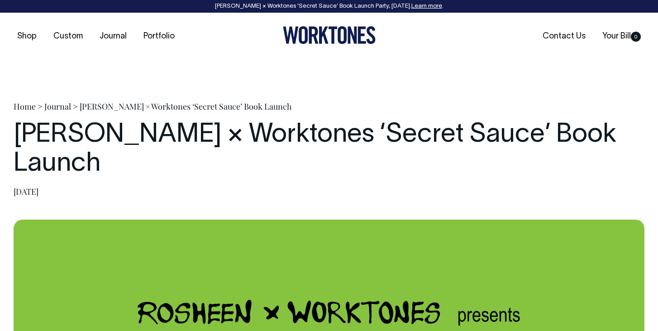  Describe the element at coordinates (564, 36) in the screenshot. I see `a: Contact Us` at that location.